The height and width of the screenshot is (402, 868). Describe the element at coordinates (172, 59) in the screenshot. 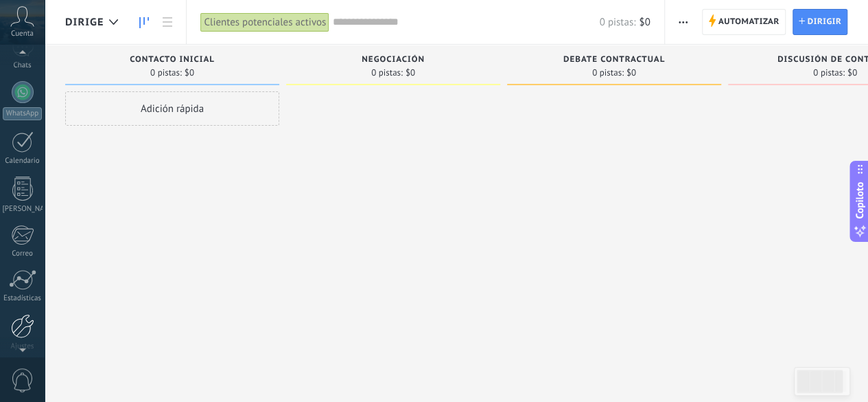

I see `font: Contacto inicial` at that location.